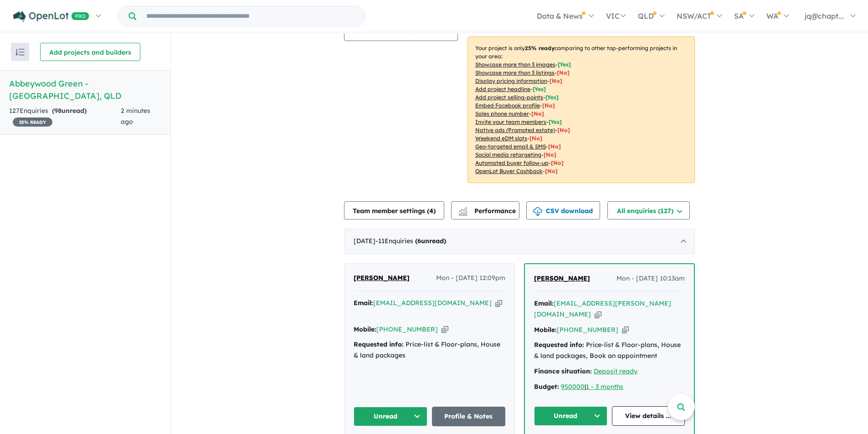  What do you see at coordinates (463, 213) in the screenshot?
I see `img: bar-chart.svg` at bounding box center [463, 213].